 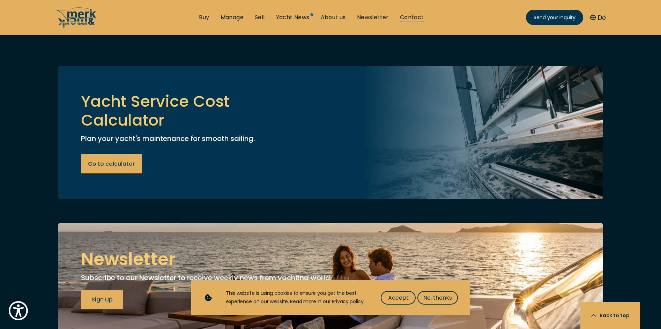 What do you see at coordinates (102, 299) in the screenshot?
I see `a: Sign Up` at bounding box center [102, 299].